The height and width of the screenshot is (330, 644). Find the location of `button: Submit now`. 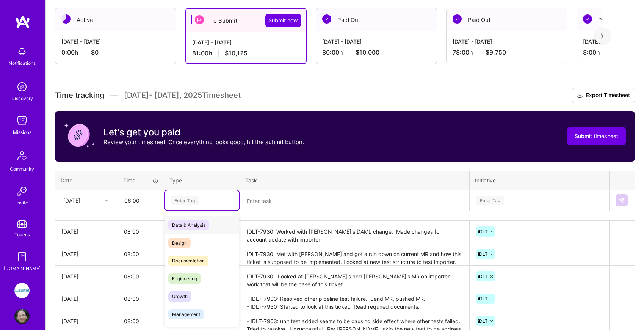

button: Submit now is located at coordinates (283, 21).